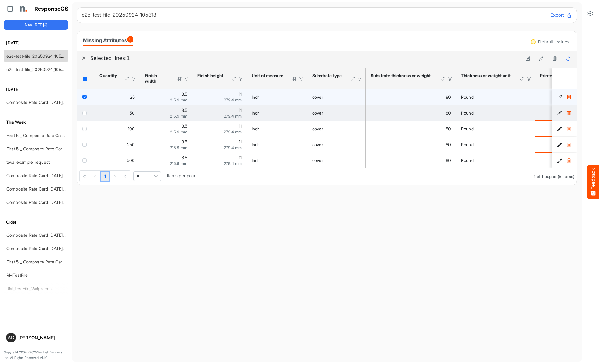 This screenshot has width=599, height=364. I want to click on button: New RFP, so click(36, 25).